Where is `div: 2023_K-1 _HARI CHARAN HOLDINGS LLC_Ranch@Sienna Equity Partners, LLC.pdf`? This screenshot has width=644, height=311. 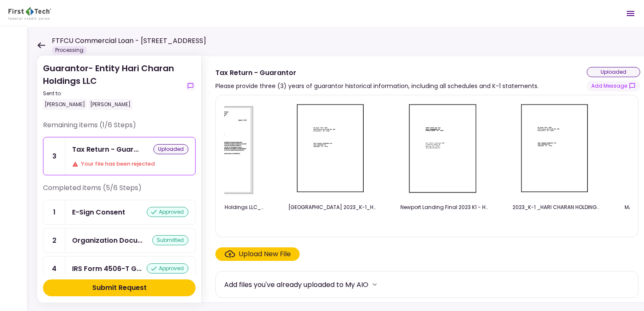 div: 2023_K-1 _HARI CHARAN HOLDINGS LLC_Ranch@Sienna Equity Partners, LLC.pdf is located at coordinates (557, 207).